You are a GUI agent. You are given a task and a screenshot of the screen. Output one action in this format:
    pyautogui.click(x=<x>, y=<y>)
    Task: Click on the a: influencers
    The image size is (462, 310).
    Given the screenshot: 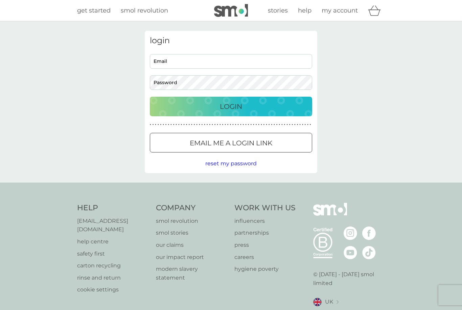 What is the action you would take?
    pyautogui.click(x=265, y=221)
    